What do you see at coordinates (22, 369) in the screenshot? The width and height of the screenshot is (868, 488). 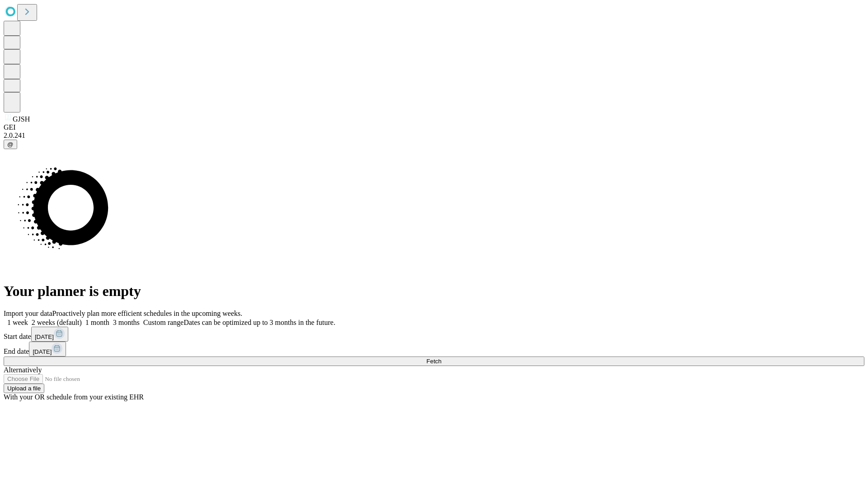 I see `span: Alternatively` at bounding box center [22, 369].